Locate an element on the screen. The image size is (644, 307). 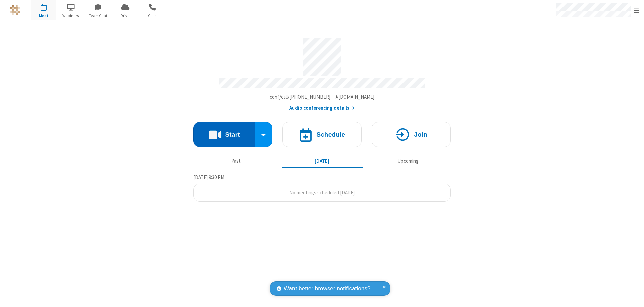
h4: Join is located at coordinates (421, 134).